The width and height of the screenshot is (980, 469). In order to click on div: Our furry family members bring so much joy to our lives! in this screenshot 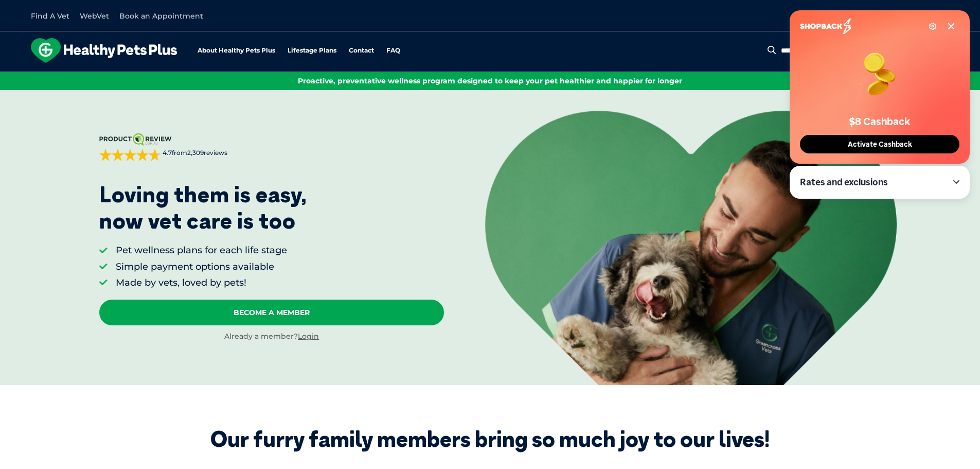, I will do `click(490, 439)`.